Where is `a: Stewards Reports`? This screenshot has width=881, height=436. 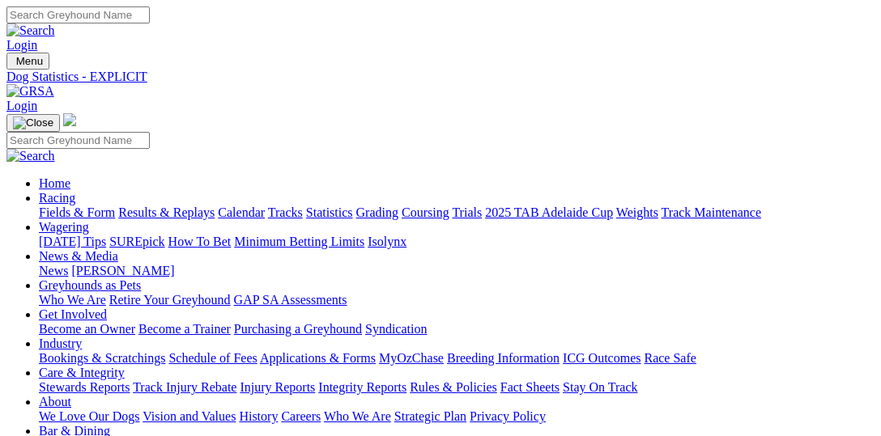 a: Stewards Reports is located at coordinates (84, 387).